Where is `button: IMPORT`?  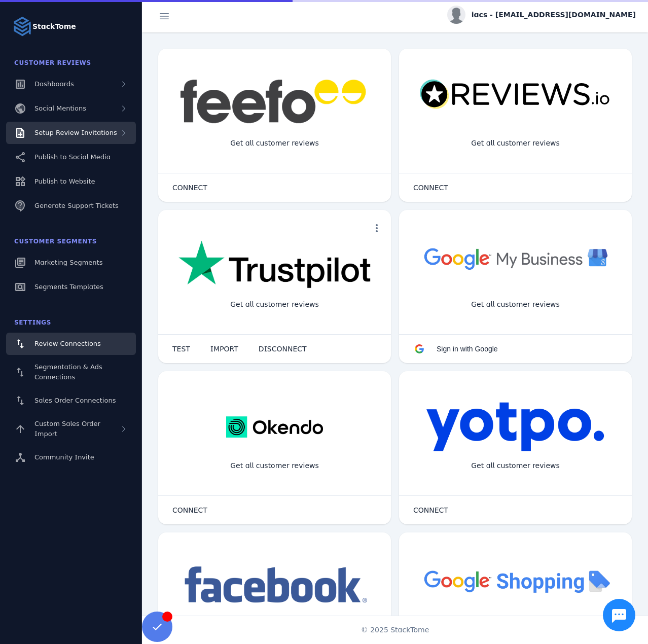 button: IMPORT is located at coordinates (224, 349).